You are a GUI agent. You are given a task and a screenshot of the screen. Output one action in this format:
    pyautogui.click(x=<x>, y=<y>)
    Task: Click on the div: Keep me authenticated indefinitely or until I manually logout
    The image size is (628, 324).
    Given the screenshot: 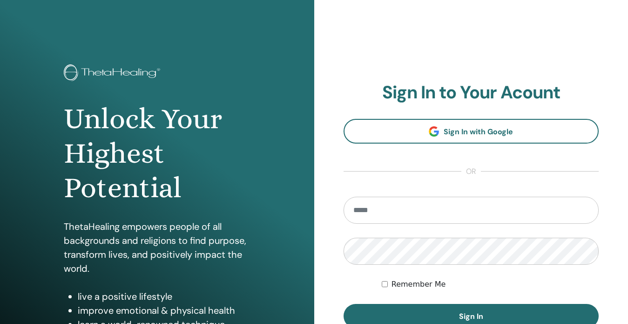 What is the action you would take?
    pyautogui.click(x=490, y=284)
    